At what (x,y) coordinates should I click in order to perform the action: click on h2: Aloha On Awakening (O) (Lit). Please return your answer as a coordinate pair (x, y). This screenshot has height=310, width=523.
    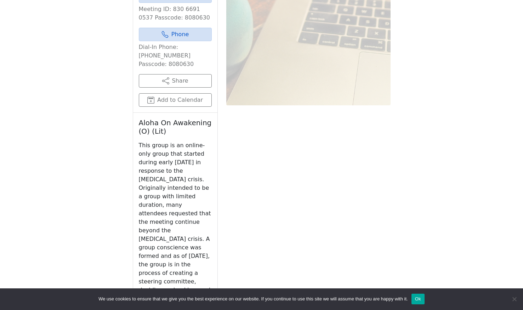
    Looking at the image, I should click on (175, 127).